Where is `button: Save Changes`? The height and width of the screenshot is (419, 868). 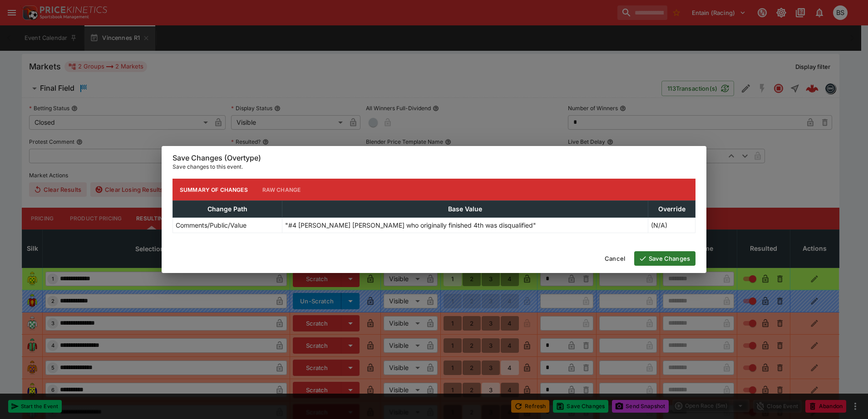 button: Save Changes is located at coordinates (664, 258).